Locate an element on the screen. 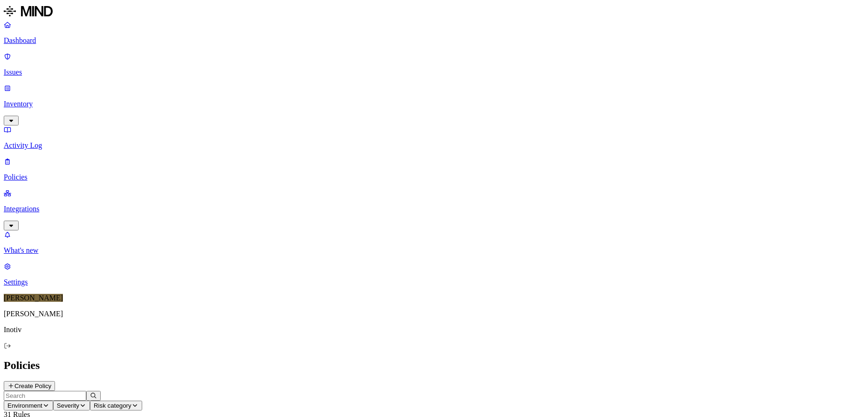  span: Environment is located at coordinates (25, 405).